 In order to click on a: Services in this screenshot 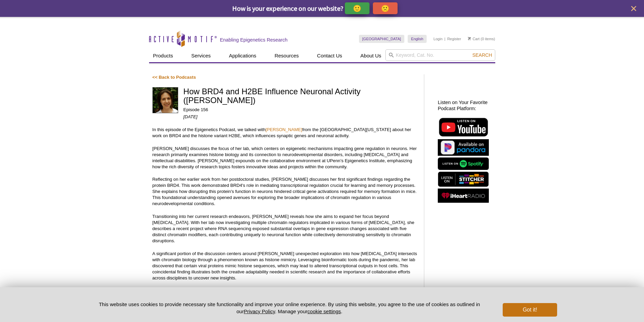, I will do `click(201, 56)`.